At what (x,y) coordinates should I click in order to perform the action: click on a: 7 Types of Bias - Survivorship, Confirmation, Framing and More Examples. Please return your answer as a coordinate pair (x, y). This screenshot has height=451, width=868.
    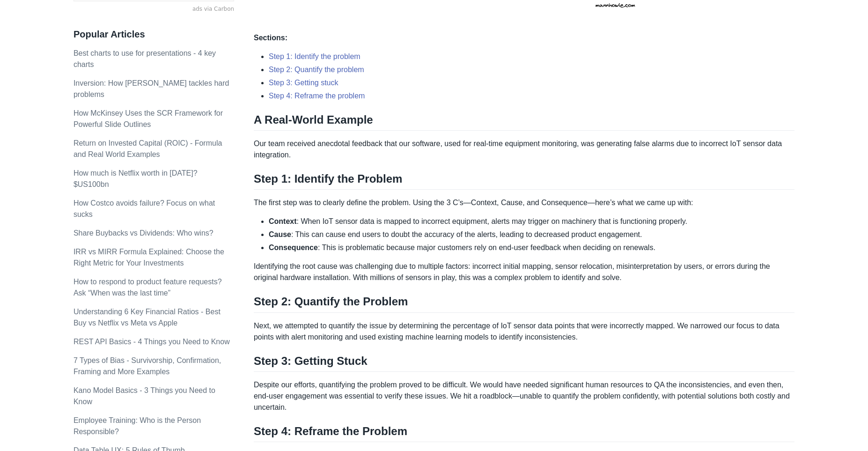
    Looking at the image, I should click on (147, 366).